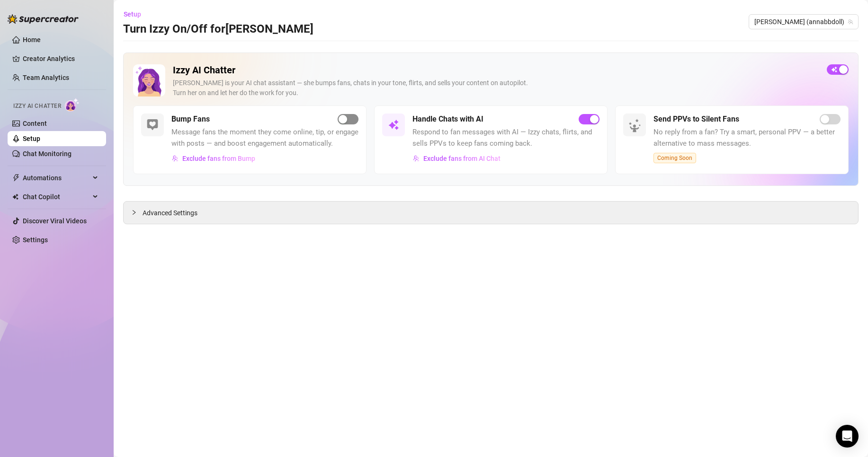  I want to click on button: Exclude fans from Bump, so click(214, 159).